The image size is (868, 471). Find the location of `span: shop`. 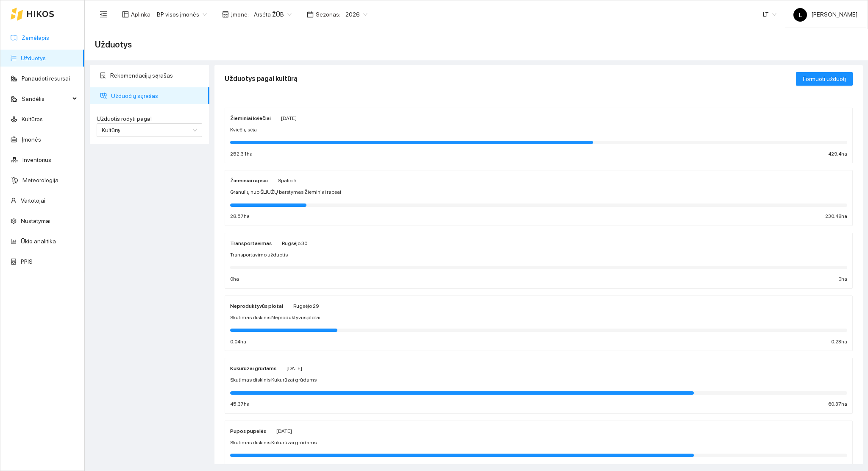

span: shop is located at coordinates (226, 14).